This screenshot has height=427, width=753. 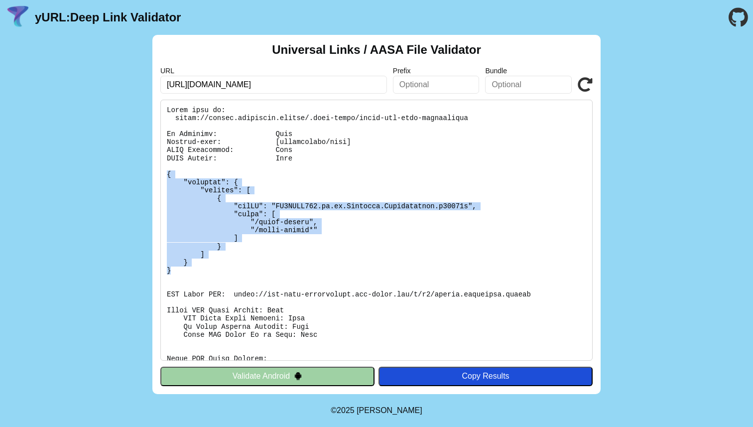 What do you see at coordinates (485, 376) in the screenshot?
I see `button: Copy Results` at bounding box center [485, 376].